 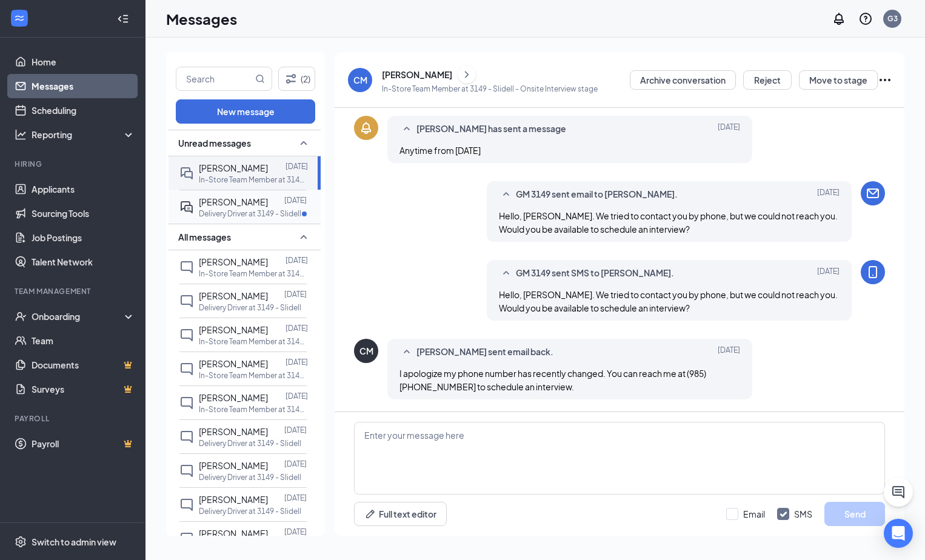 I want to click on div: Hiring, so click(x=73, y=164).